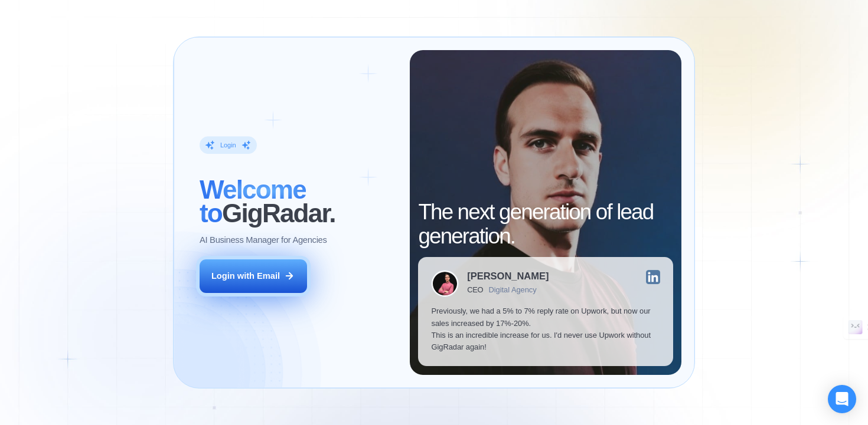  I want to click on div: Login, so click(228, 145).